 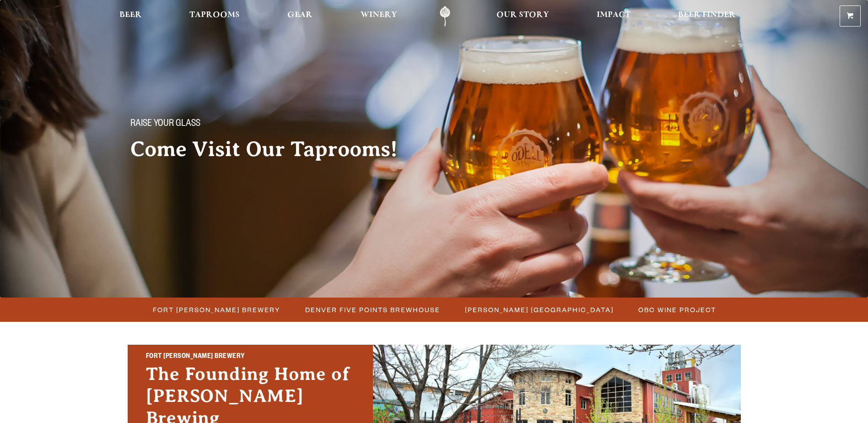 I want to click on span: Our Story, so click(x=522, y=15).